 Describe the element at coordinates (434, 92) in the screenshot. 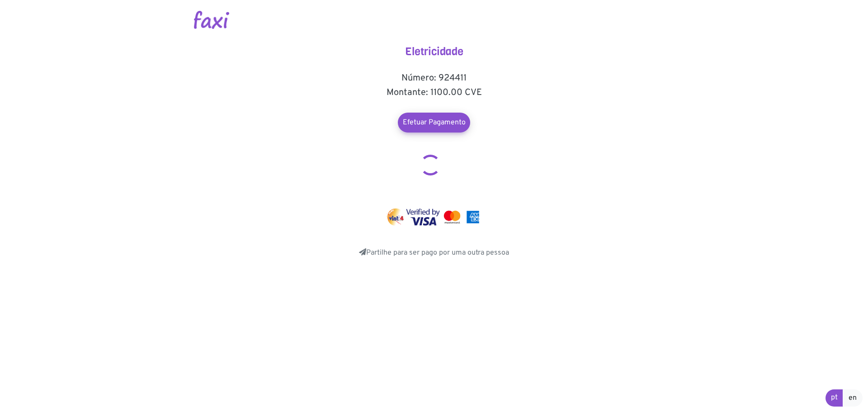

I see `h5: Montante: 1100.00 CVE` at that location.